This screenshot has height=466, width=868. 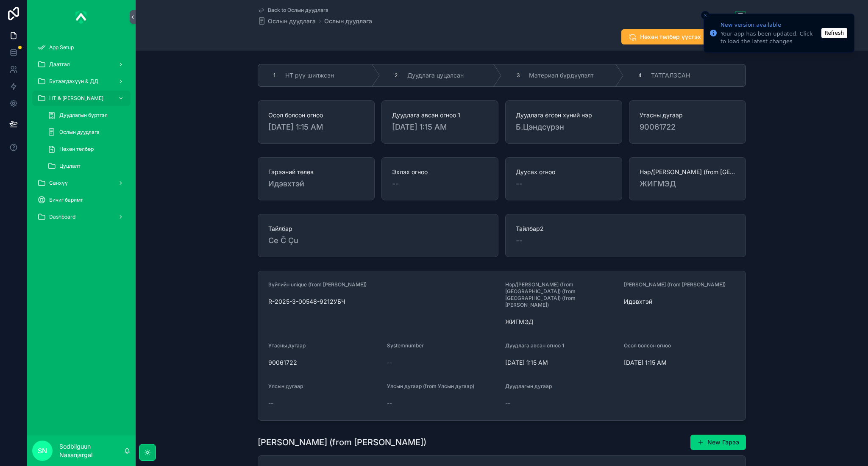 I want to click on button: Нөхөн төлбөр үүсгэх, so click(x=665, y=37).